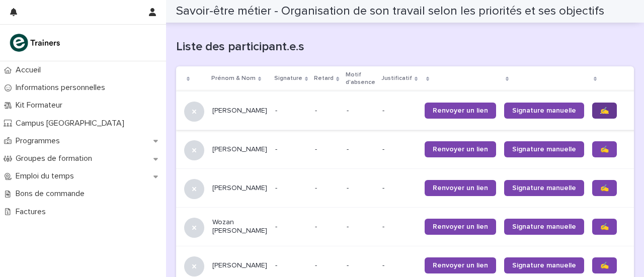 This screenshot has width=644, height=277. I want to click on p: Informations personnelles, so click(63, 87).